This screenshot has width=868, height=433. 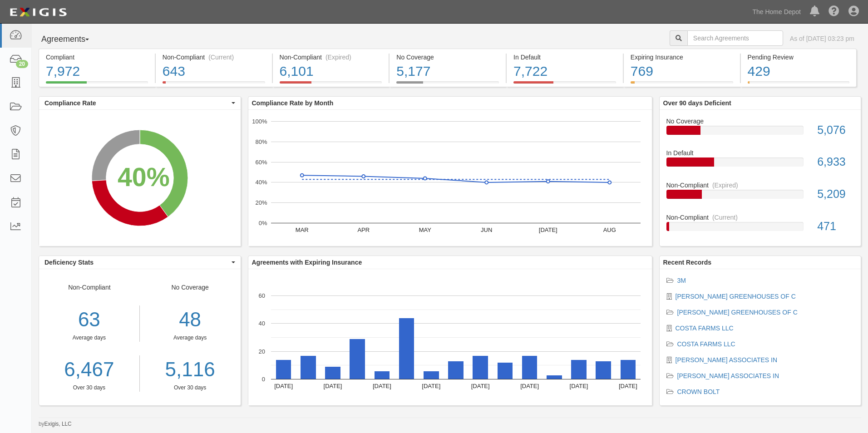 I want to click on a: Non-Compliant(Expired)5,209, so click(x=760, y=197).